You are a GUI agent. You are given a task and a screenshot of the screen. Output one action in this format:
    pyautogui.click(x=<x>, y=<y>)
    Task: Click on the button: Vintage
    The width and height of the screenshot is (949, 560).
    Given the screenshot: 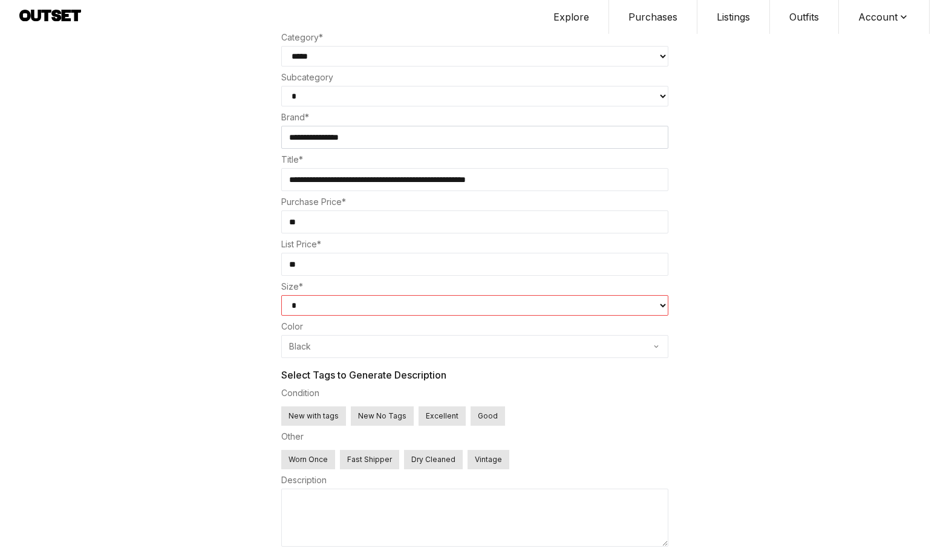 What is the action you would take?
    pyautogui.click(x=488, y=460)
    